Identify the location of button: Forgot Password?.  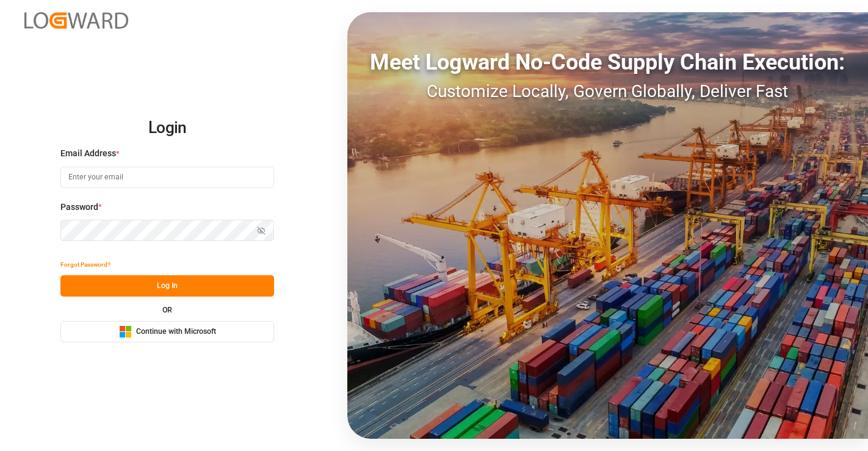
(85, 264).